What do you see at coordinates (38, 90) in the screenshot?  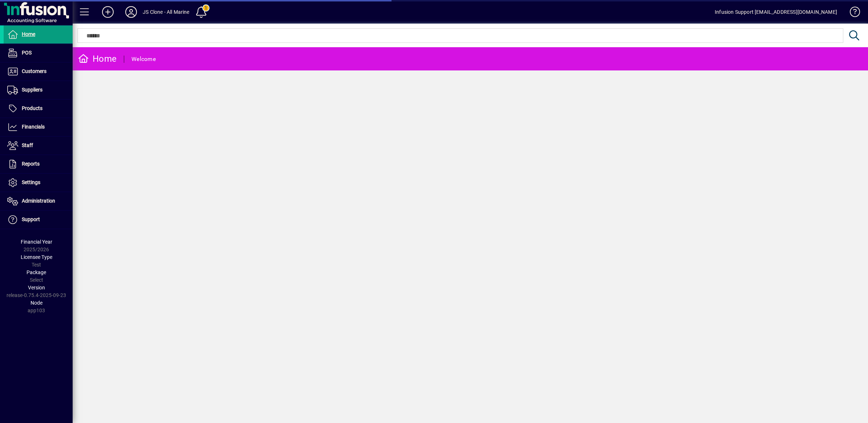 I see `a: Suppliers` at bounding box center [38, 90].